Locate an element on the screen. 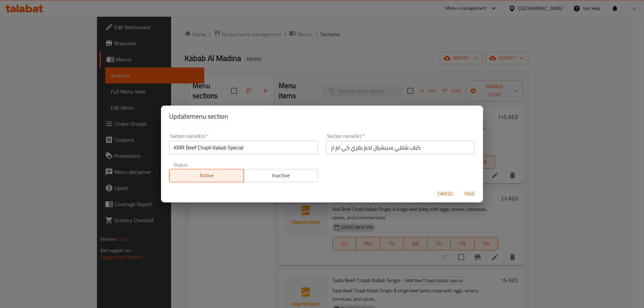  input: Please enter section name(ar) is located at coordinates (401, 148).